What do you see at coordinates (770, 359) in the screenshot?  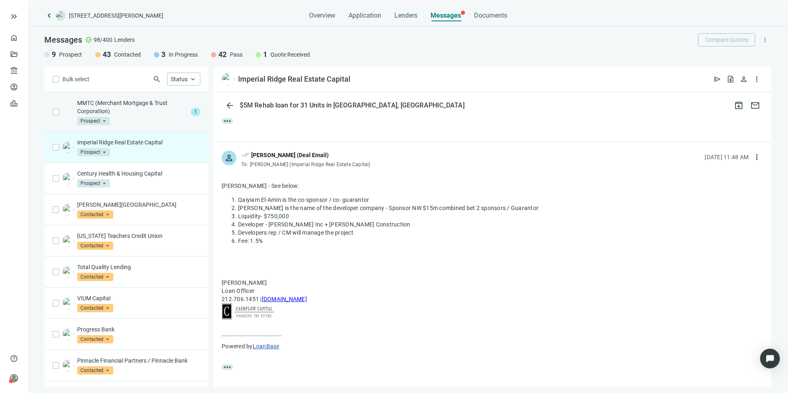 I see `div: Open Intercom Messenger` at bounding box center [770, 359].